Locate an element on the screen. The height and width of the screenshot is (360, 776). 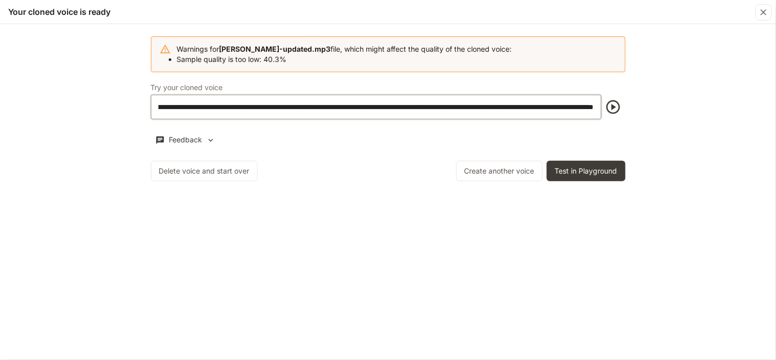
div: Warnings for file, which might affect the quality of the cloned voice: is located at coordinates (344, 54).